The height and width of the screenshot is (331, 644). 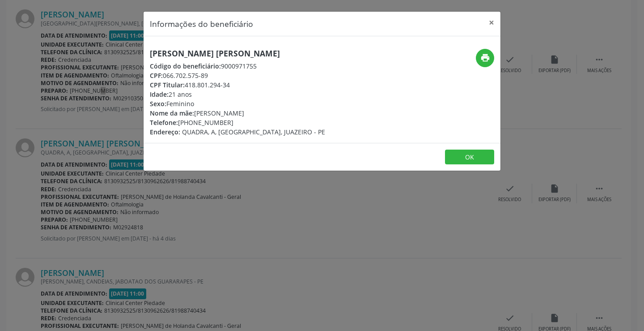 What do you see at coordinates (485, 58) in the screenshot?
I see `i: print` at bounding box center [485, 58].